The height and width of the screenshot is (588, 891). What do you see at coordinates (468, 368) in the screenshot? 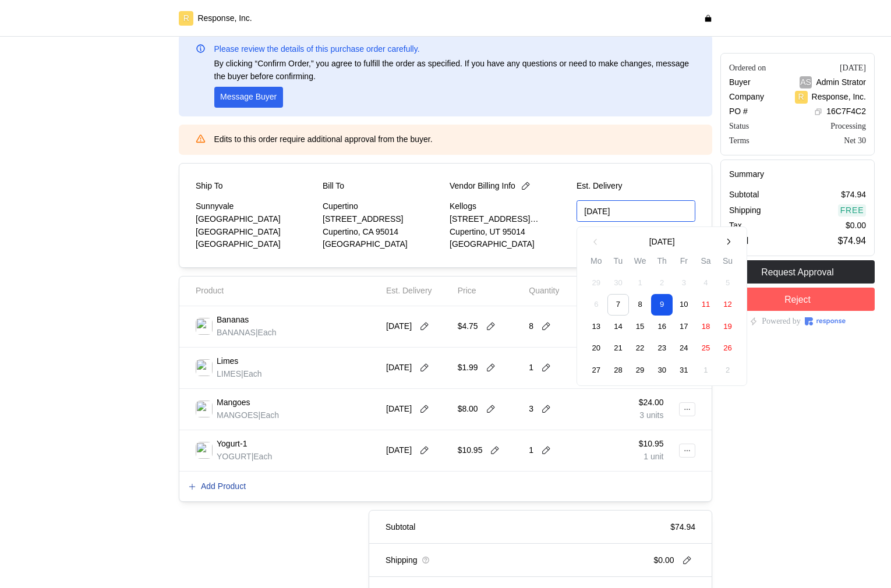
I see `p: $1.99` at bounding box center [468, 368].